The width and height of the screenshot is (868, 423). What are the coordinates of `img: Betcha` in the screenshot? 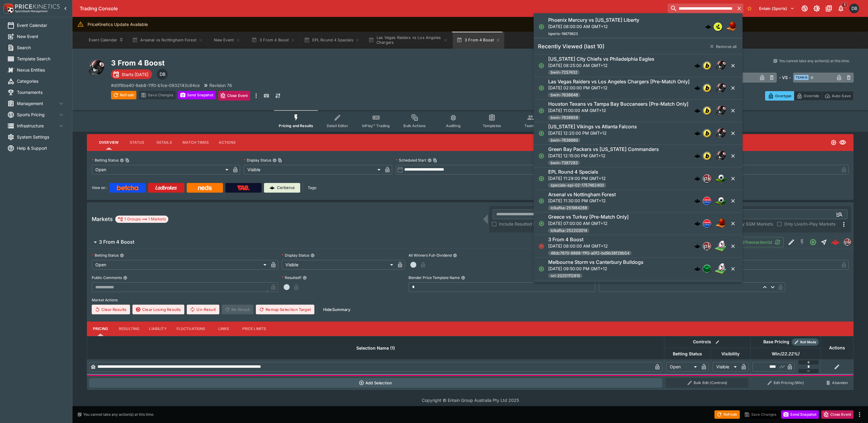 It's located at (128, 188).